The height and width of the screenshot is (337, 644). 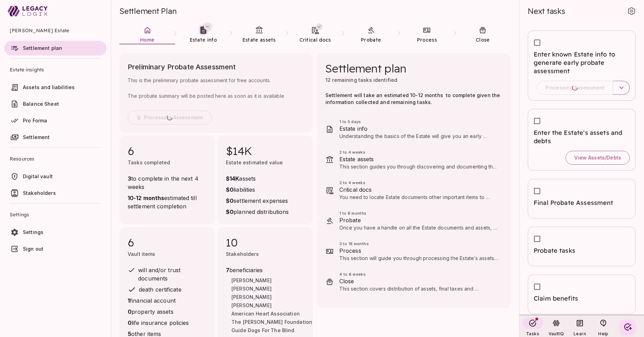 I want to click on span: The probate summary will be posted here as soon as it is available, so click(x=206, y=95).